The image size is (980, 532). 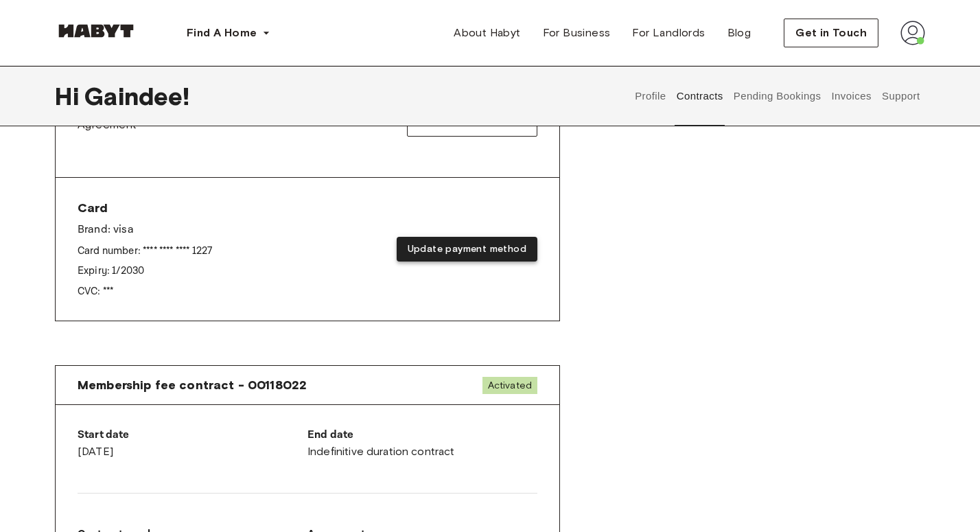 What do you see at coordinates (912, 33) in the screenshot?
I see `img: avatar` at bounding box center [912, 33].